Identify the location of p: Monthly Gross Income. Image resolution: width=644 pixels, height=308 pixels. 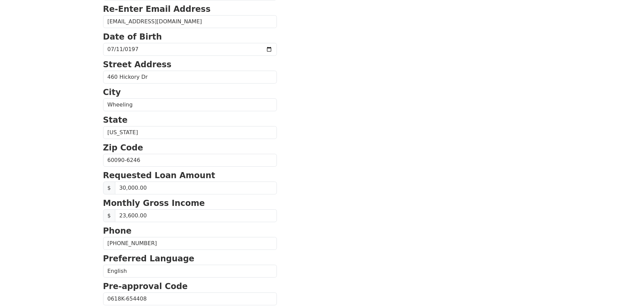
(190, 203).